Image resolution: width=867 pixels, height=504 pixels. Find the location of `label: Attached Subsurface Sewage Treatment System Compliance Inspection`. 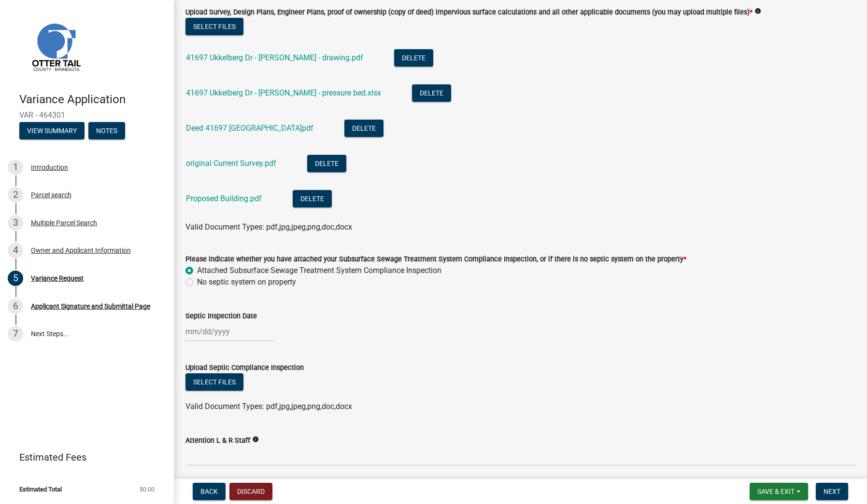

label: Attached Subsurface Sewage Treatment System Compliance Inspection is located at coordinates (319, 271).